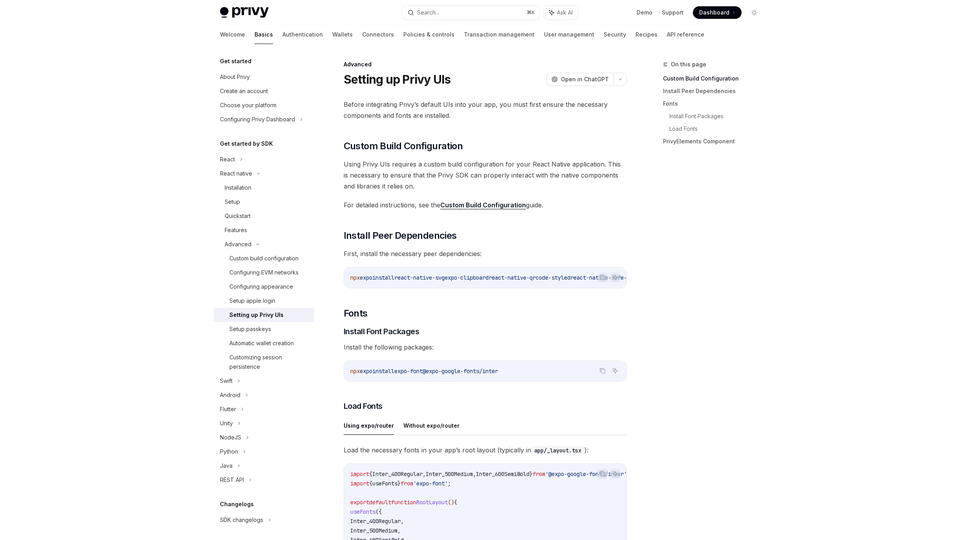  What do you see at coordinates (503, 475) in the screenshot?
I see `span: Inter_600SemiBold` at bounding box center [503, 475].